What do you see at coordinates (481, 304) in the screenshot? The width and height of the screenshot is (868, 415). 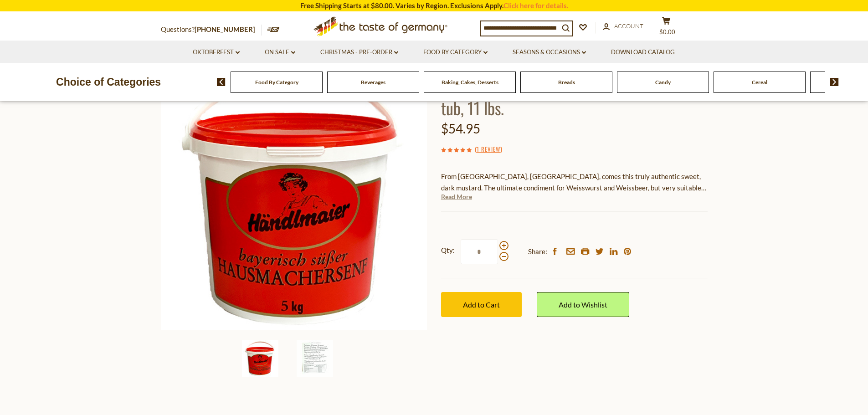 I see `button: Add to Cart` at bounding box center [481, 304].